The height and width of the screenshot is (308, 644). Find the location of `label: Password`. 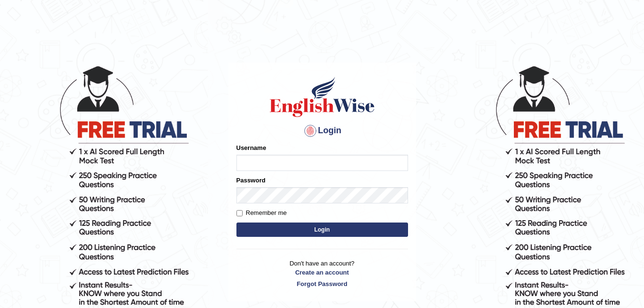

label: Password is located at coordinates (251, 180).